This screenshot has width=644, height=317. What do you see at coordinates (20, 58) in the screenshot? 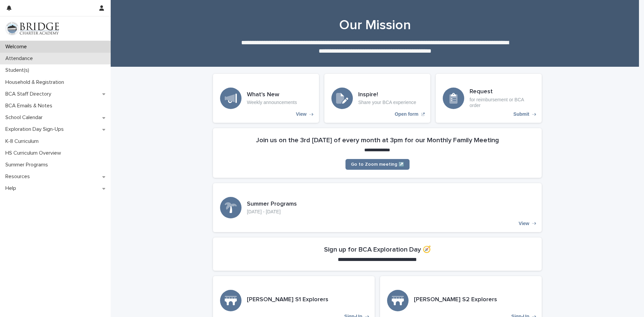
I see `p: Attendance` at bounding box center [20, 58].